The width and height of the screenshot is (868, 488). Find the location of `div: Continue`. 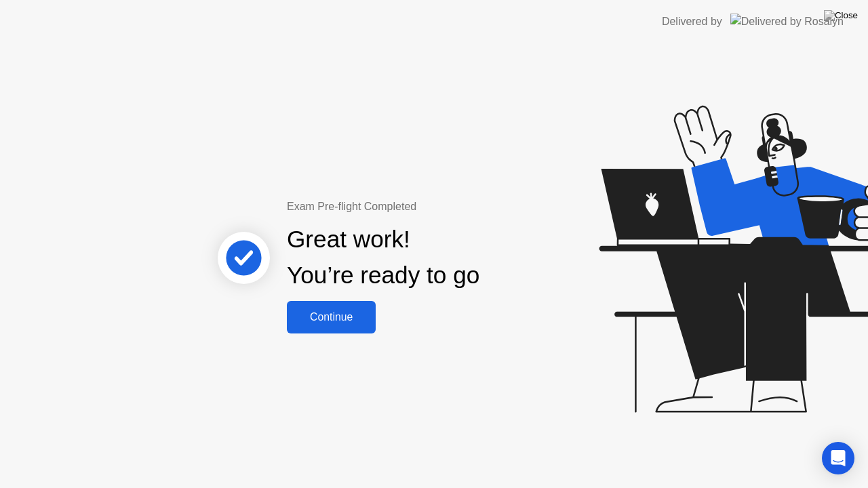

div: Continue is located at coordinates (331, 318).